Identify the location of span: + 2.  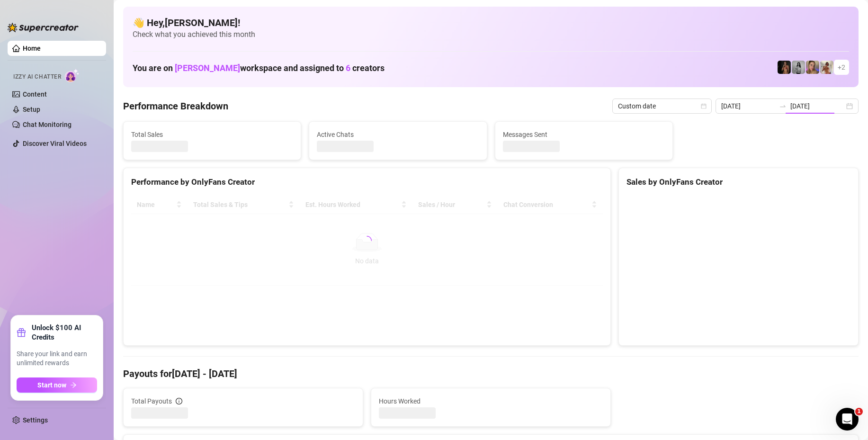
(842, 68).